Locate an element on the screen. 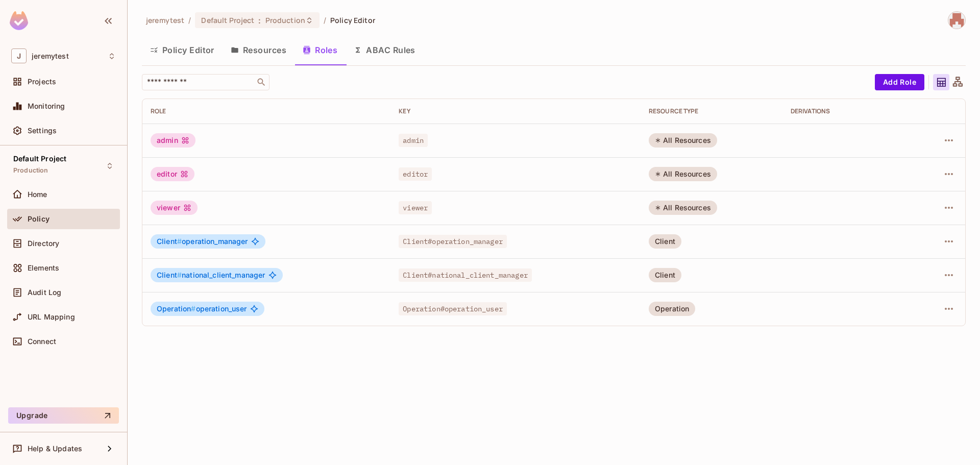 This screenshot has height=465, width=980. div: RESOURCE TYPE is located at coordinates (712, 111).